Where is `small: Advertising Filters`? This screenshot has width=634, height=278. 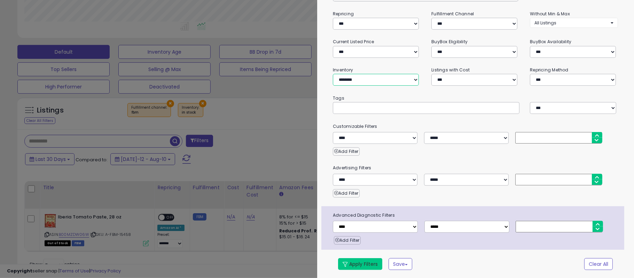 small: Advertising Filters is located at coordinates (475, 168).